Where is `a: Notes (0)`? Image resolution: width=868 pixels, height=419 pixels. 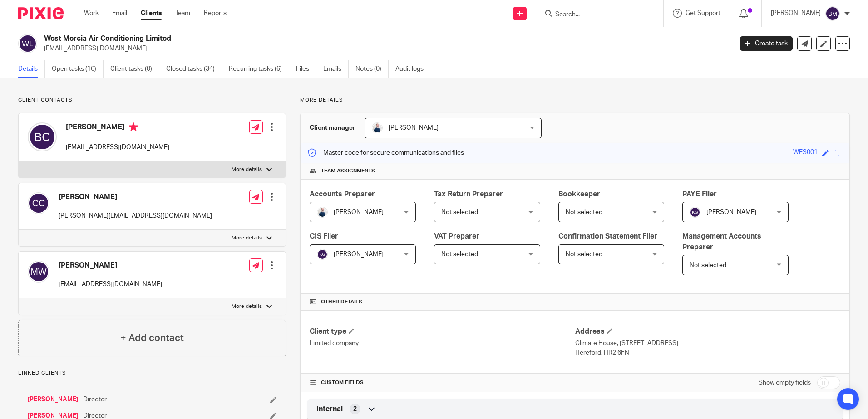
a: Notes (0) is located at coordinates (372, 69).